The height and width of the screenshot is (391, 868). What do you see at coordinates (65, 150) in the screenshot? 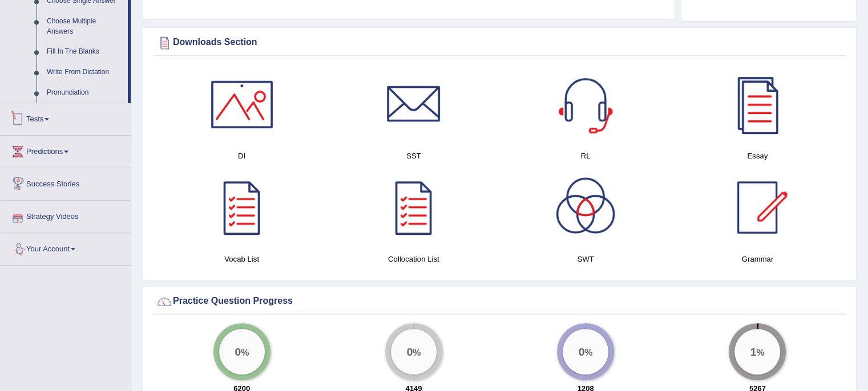
I see `a: Predictions` at bounding box center [65, 150].